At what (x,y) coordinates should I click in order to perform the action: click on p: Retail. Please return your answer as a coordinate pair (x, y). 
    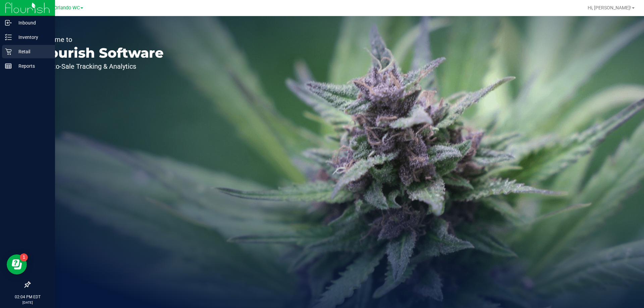
    Looking at the image, I should click on (32, 52).